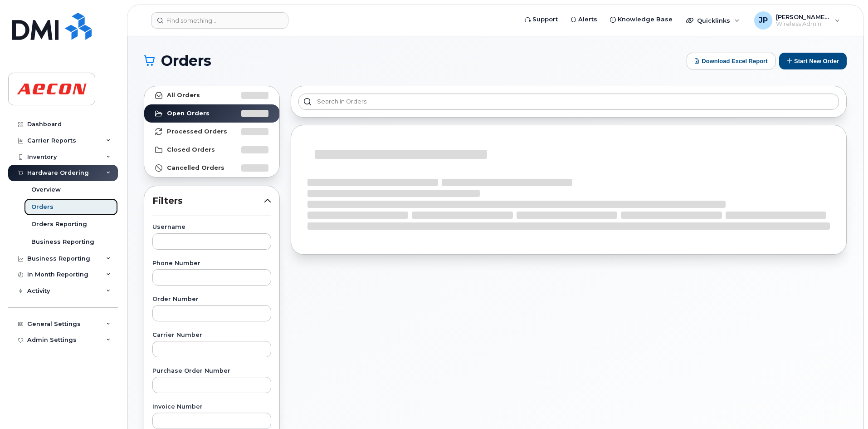 This screenshot has height=429, width=868. Describe the element at coordinates (208, 200) in the screenshot. I see `span: Filters` at that location.